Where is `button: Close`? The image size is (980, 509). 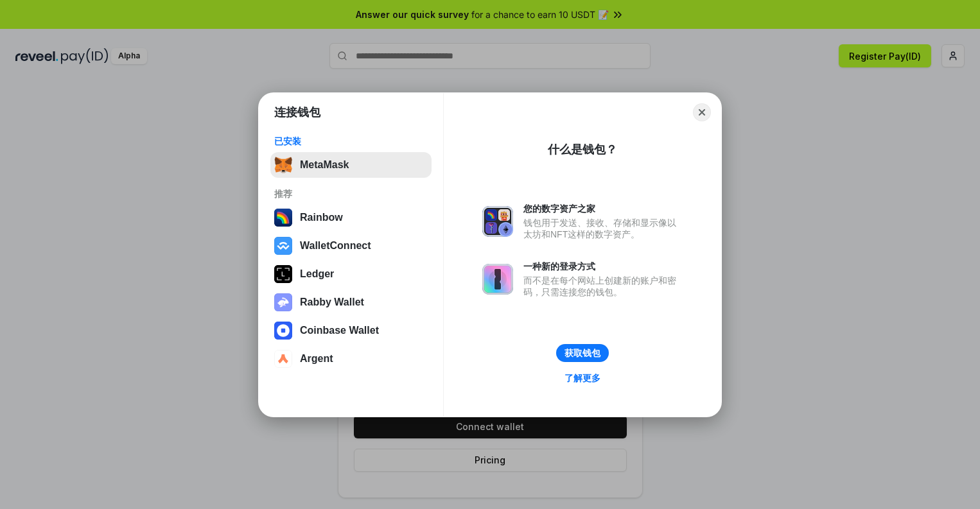 button: Close is located at coordinates (702, 112).